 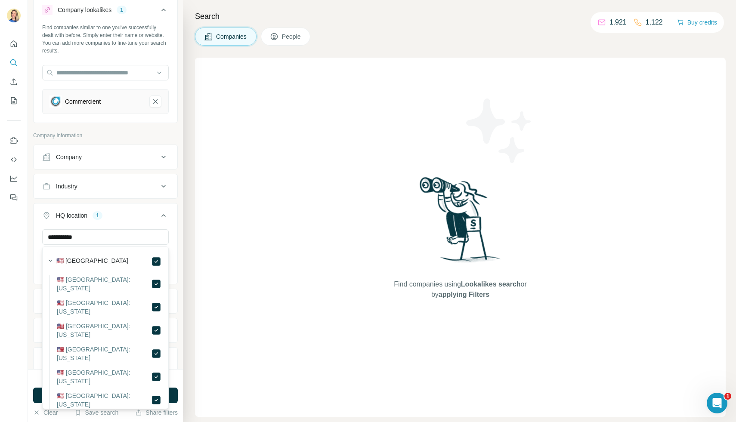 What do you see at coordinates (460, 222) in the screenshot?
I see `img: Surfe Illustration - Woman searching with binoculars` at bounding box center [460, 222].